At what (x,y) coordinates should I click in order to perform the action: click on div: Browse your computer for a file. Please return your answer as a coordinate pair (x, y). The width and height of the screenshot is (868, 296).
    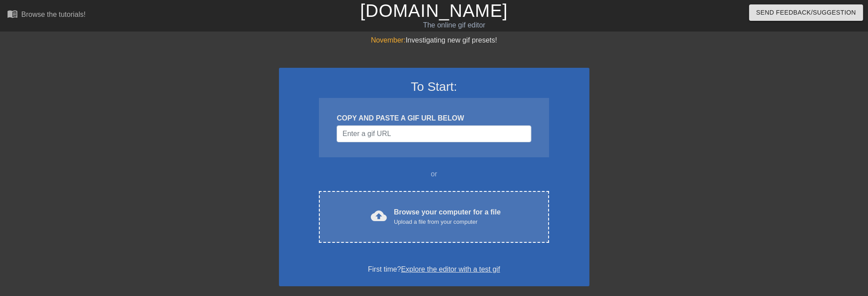
    Looking at the image, I should click on (447, 217).